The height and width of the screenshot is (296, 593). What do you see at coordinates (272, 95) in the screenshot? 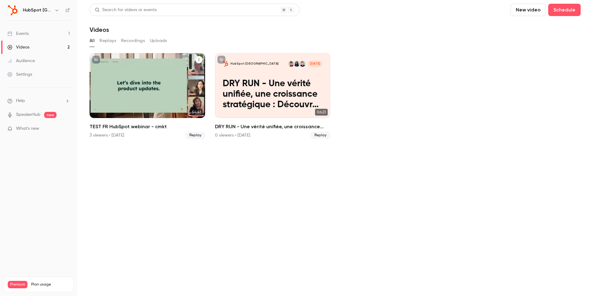
I see `p: DRY RUN - Une vérité unifiée, une croissance stratégique : Découvrez les nouveautés du Spotlight ...` at bounding box center [272, 95].